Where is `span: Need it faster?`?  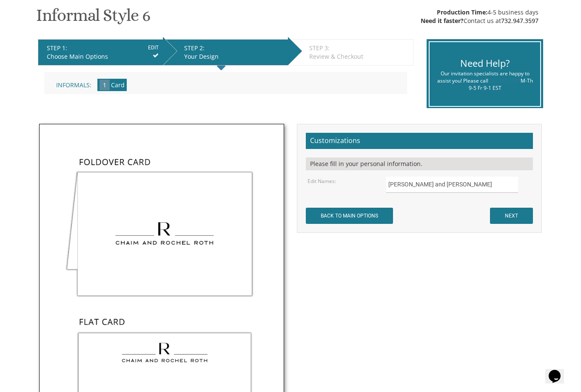 span: Need it faster? is located at coordinates (442, 21).